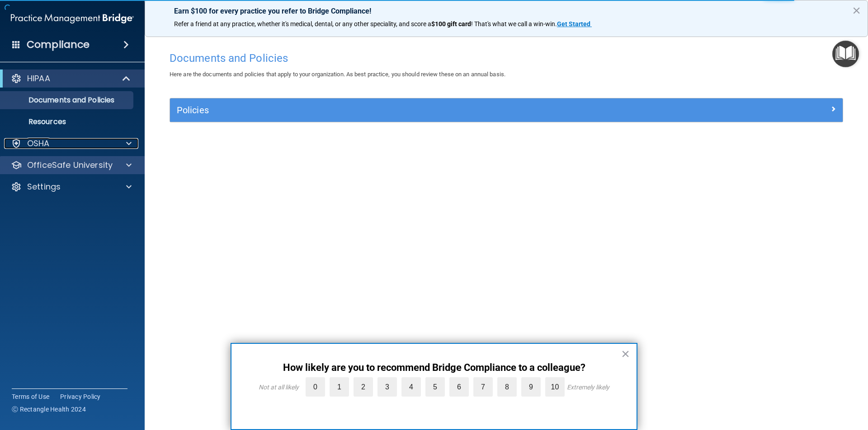 This screenshot has height=430, width=868. Describe the element at coordinates (38, 144) in the screenshot. I see `p: OSHA` at that location.